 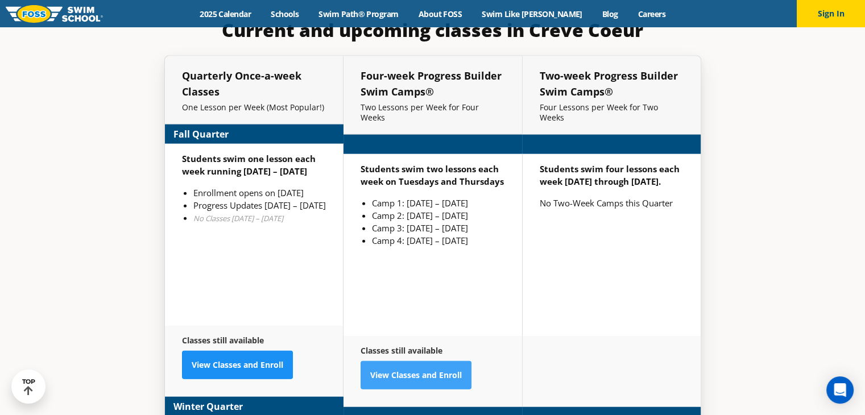 What do you see at coordinates (611, 203) in the screenshot?
I see `p: No Two-Week Camps this Quarter` at bounding box center [611, 203].